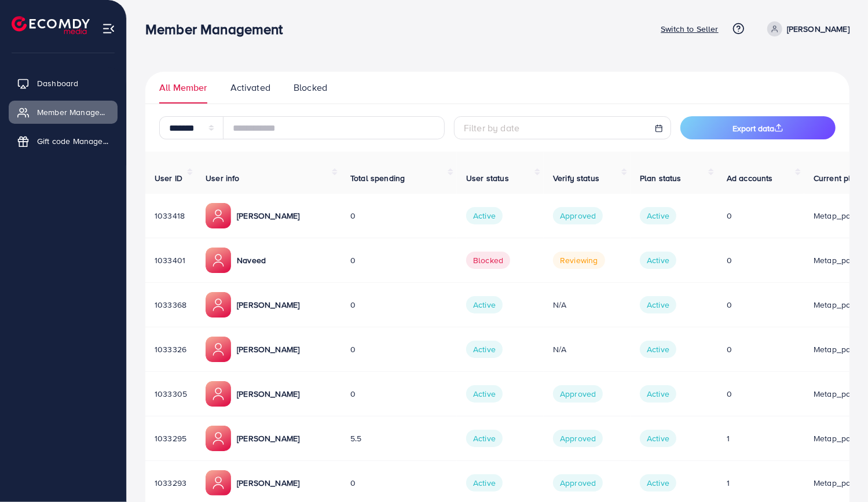 This screenshot has height=502, width=868. I want to click on span: 1033295, so click(171, 439).